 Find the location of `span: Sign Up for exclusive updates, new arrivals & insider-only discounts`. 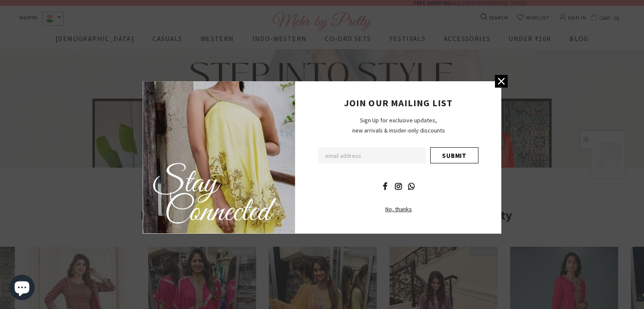

span: Sign Up for exclusive updates, new arrivals & insider-only discounts is located at coordinates (398, 125).